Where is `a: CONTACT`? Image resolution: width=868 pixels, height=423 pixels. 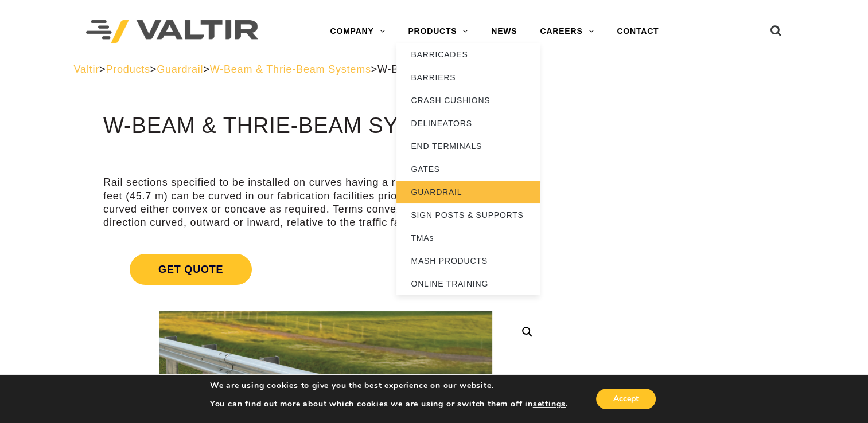 a: CONTACT is located at coordinates (637, 31).